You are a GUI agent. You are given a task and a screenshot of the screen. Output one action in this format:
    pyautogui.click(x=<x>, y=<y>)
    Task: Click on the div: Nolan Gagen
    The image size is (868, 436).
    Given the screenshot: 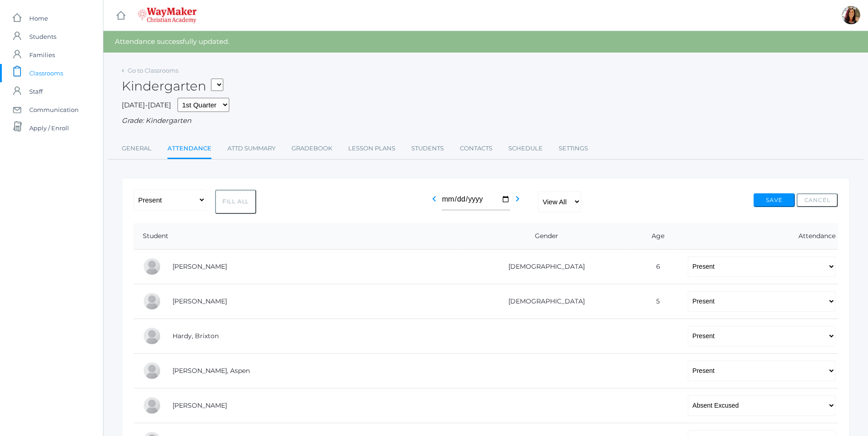 What is the action you would take?
    pyautogui.click(x=152, y=301)
    